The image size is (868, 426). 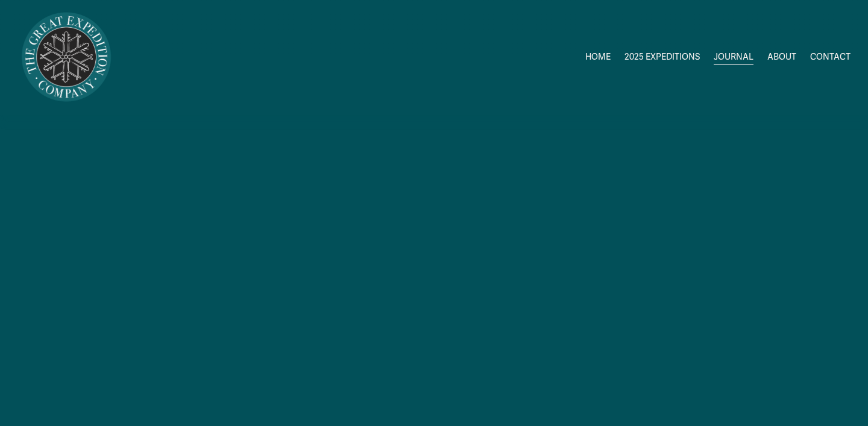 What do you see at coordinates (782, 57) in the screenshot?
I see `a: ABOUT` at bounding box center [782, 57].